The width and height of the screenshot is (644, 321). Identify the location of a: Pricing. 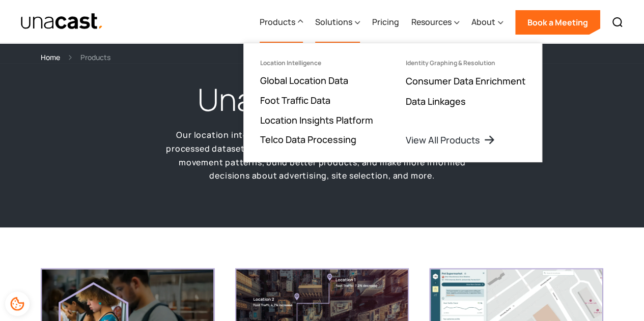
(385, 23).